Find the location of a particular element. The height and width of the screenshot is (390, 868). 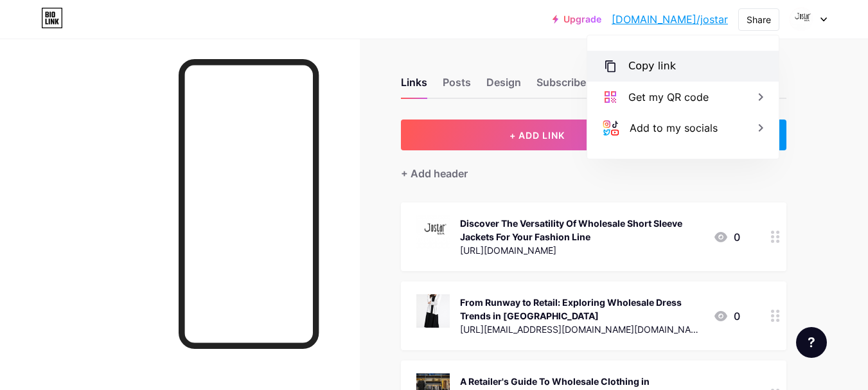

div: Keywords by Traffic is located at coordinates (179, 80).